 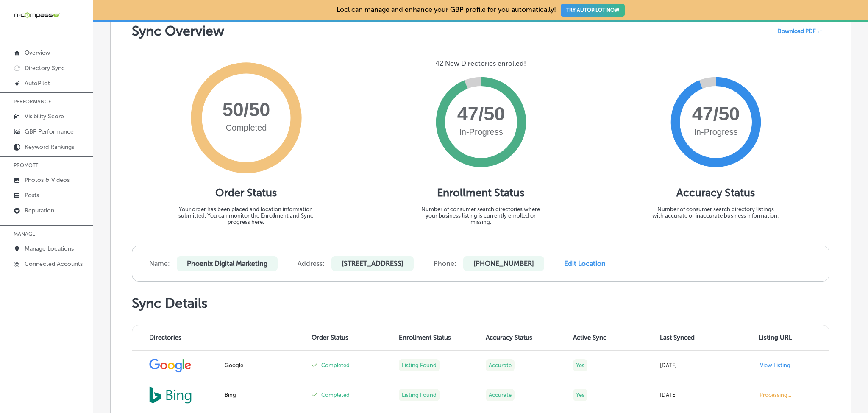 I want to click on p: Phoenix Digital Marketing, so click(x=227, y=263).